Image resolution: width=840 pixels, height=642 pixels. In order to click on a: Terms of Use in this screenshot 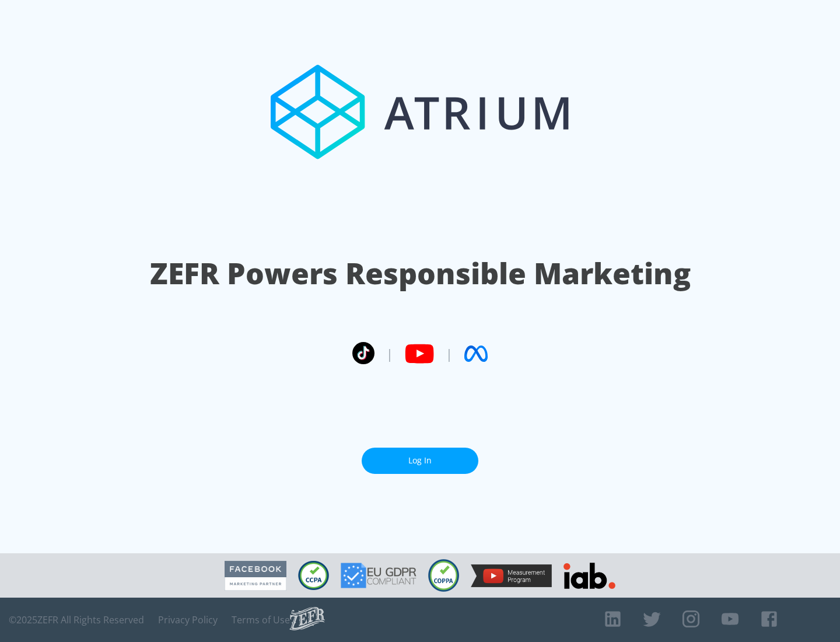, I will do `click(261, 620)`.